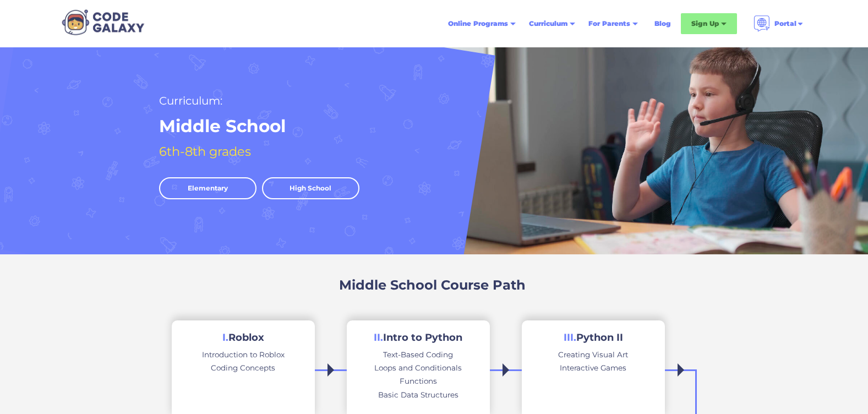 Image resolution: width=868 pixels, height=414 pixels. I want to click on span: II., so click(378, 338).